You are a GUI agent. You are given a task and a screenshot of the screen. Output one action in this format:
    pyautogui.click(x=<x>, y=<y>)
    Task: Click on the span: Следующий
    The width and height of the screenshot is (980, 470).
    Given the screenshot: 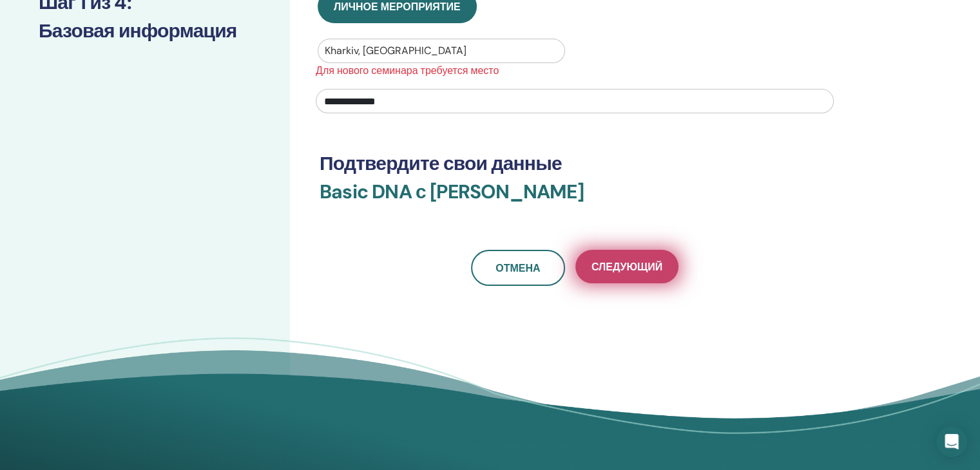 What is the action you would take?
    pyautogui.click(x=627, y=267)
    